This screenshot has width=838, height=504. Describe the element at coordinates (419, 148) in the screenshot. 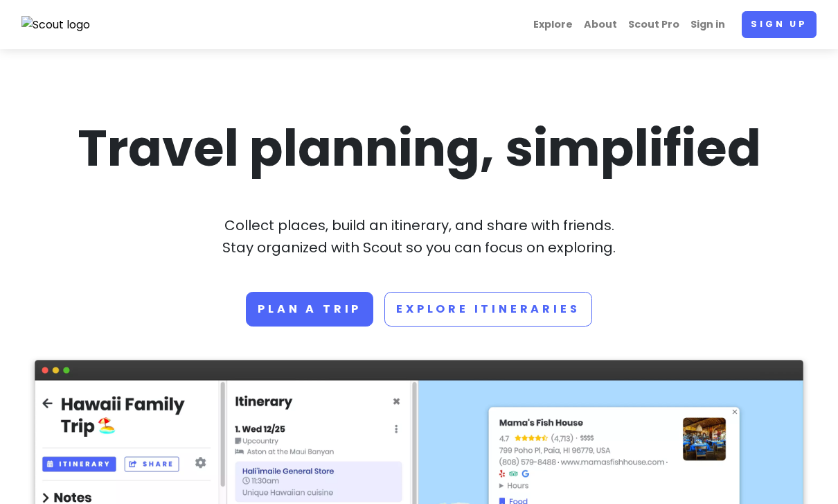

I see `h1: Travel planning, simplified` at that location.